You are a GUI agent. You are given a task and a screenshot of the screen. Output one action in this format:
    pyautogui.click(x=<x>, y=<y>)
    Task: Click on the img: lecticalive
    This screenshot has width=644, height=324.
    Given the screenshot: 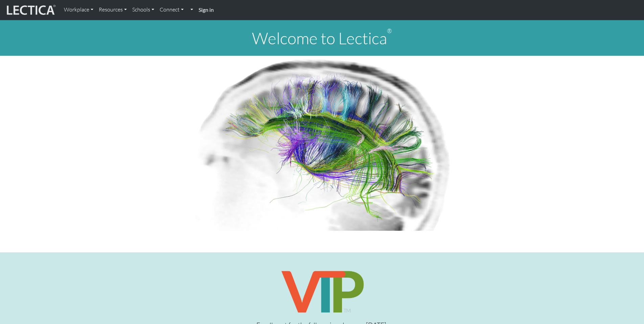 What is the action you would take?
    pyautogui.click(x=30, y=10)
    